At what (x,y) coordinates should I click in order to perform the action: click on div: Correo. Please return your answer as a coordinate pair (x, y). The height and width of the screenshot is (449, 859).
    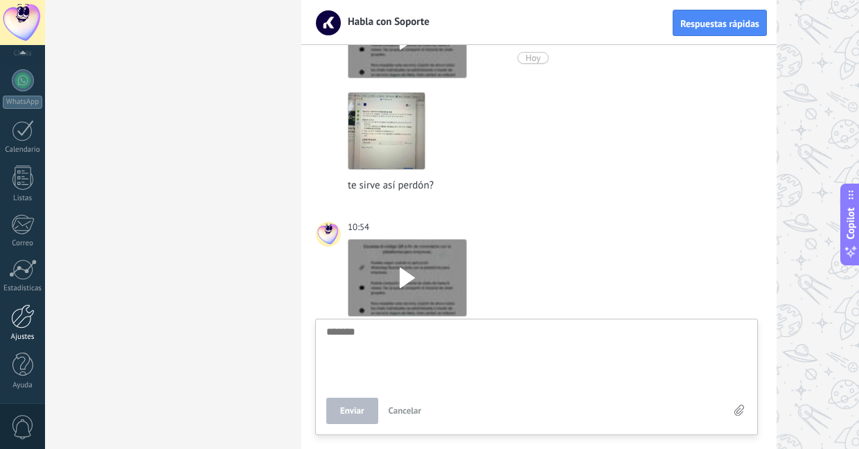
    Looking at the image, I should click on (23, 243).